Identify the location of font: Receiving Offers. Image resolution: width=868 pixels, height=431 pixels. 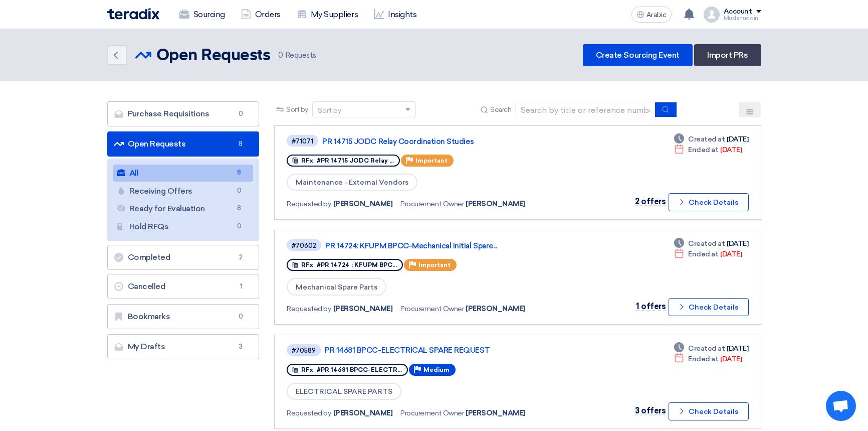
(161, 190).